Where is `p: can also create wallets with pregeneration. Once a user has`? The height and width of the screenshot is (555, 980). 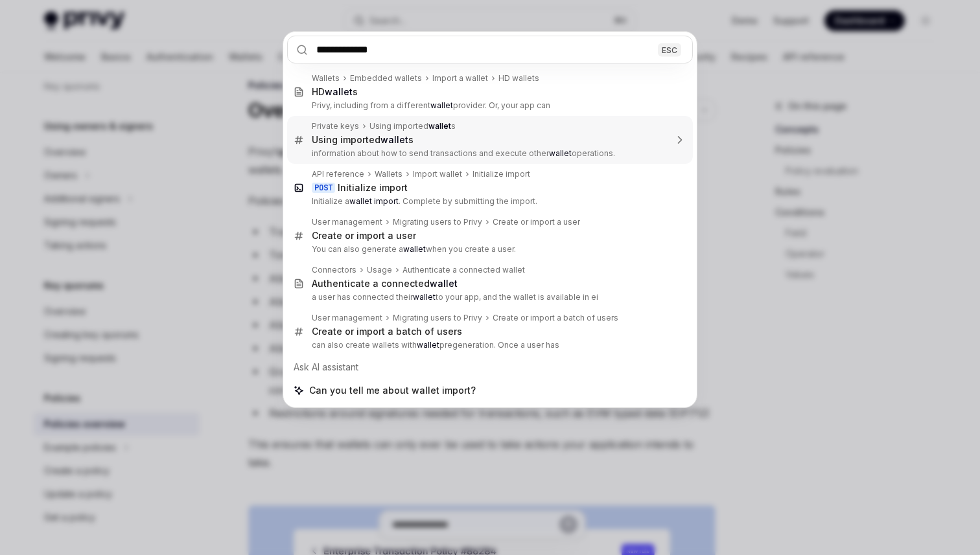 p: can also create wallets with pregeneration. Once a user has is located at coordinates (489, 345).